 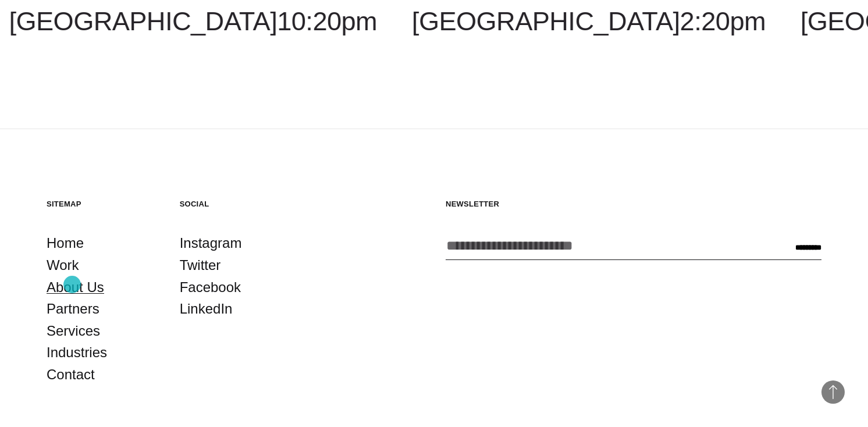 What do you see at coordinates (72, 309) in the screenshot?
I see `a: Partners` at bounding box center [72, 309].